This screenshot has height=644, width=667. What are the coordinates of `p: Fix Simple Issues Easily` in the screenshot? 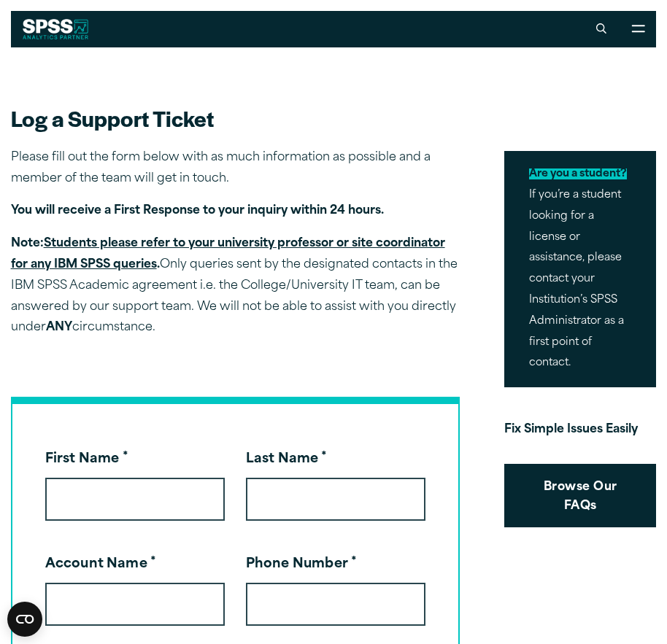 It's located at (580, 429).